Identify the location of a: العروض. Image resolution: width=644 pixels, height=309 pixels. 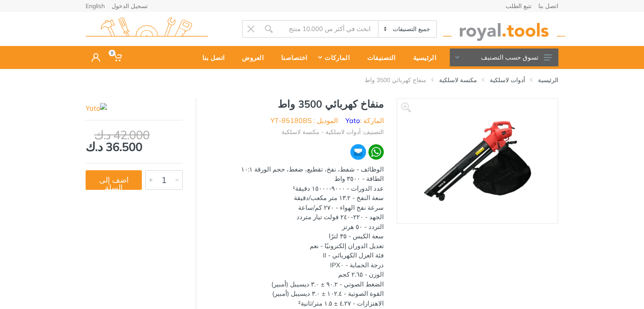
(250, 58).